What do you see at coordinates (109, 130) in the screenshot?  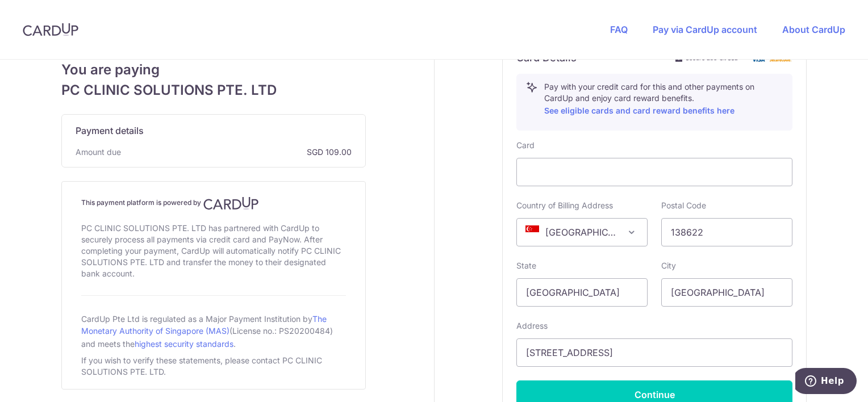 I see `span: Payment details` at bounding box center [109, 130].